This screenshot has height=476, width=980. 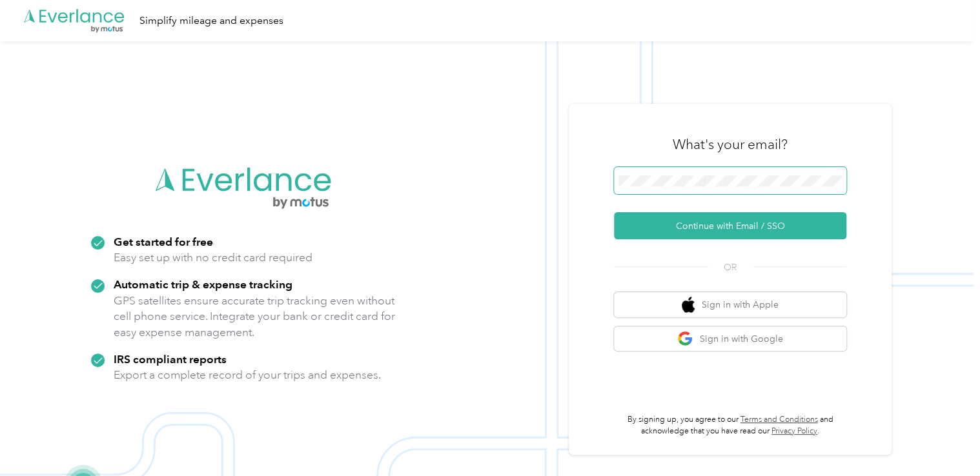 I want to click on div: Simplify mileage and expenses, so click(x=211, y=21).